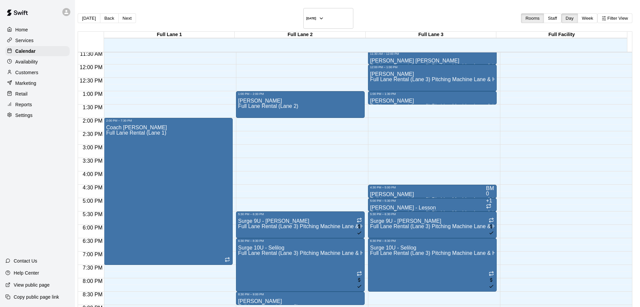 The width and height of the screenshot is (640, 307). Describe the element at coordinates (93, 200) in the screenshot. I see `span: 5:00 PM` at that location.